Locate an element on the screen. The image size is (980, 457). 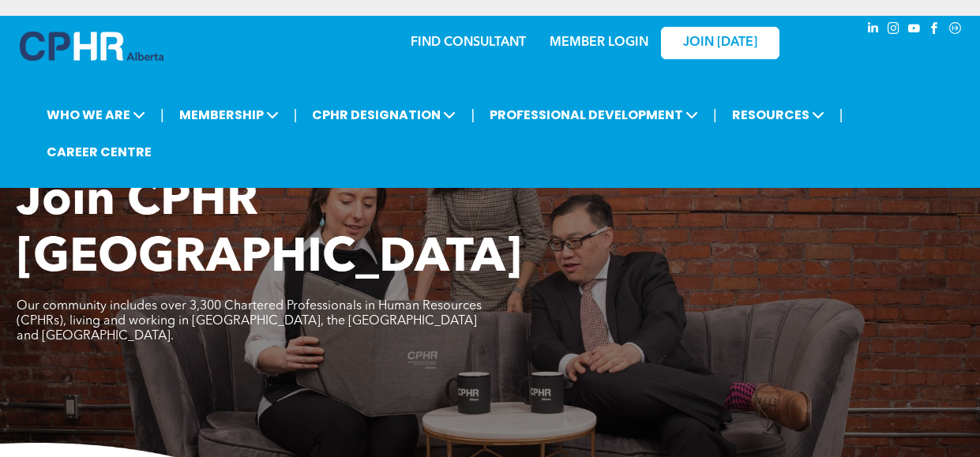
a: FIND CONSULTANT is located at coordinates (468, 43).